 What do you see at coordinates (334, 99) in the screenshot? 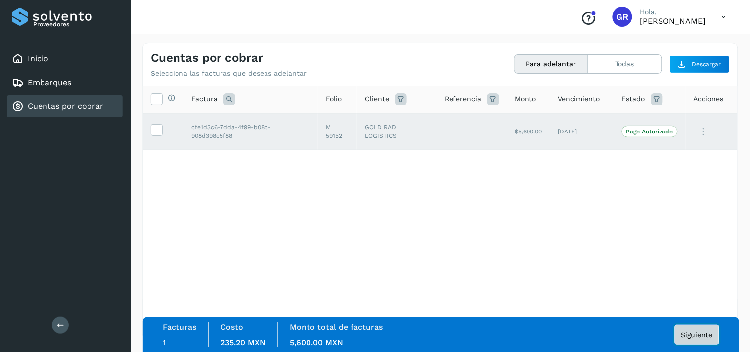
I see `span: Folio` at bounding box center [334, 99].